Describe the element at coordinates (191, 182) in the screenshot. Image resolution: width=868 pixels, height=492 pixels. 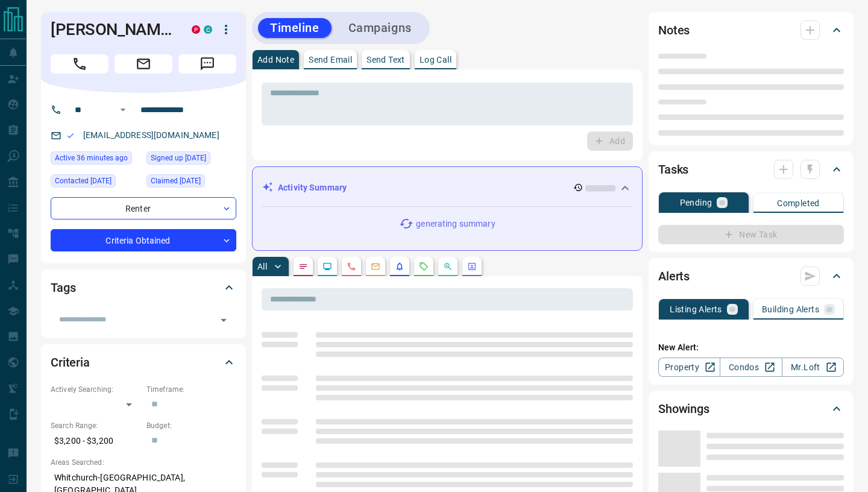
I see `div: Fri Jan 17 2025` at that location.